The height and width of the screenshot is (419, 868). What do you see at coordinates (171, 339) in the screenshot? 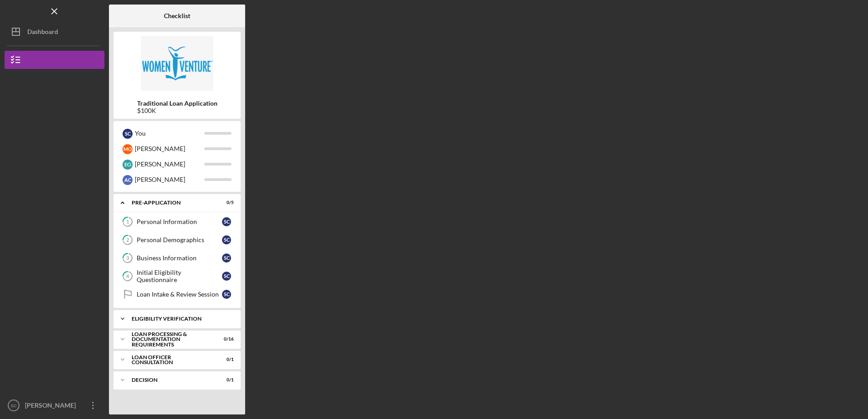
I see `div: Loan Processing & Documentation Requirements` at bounding box center [171, 339].